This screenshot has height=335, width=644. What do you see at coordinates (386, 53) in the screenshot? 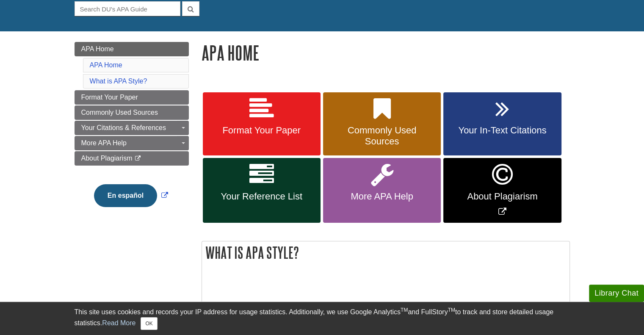
I see `h1: APA Home` at bounding box center [386, 53].